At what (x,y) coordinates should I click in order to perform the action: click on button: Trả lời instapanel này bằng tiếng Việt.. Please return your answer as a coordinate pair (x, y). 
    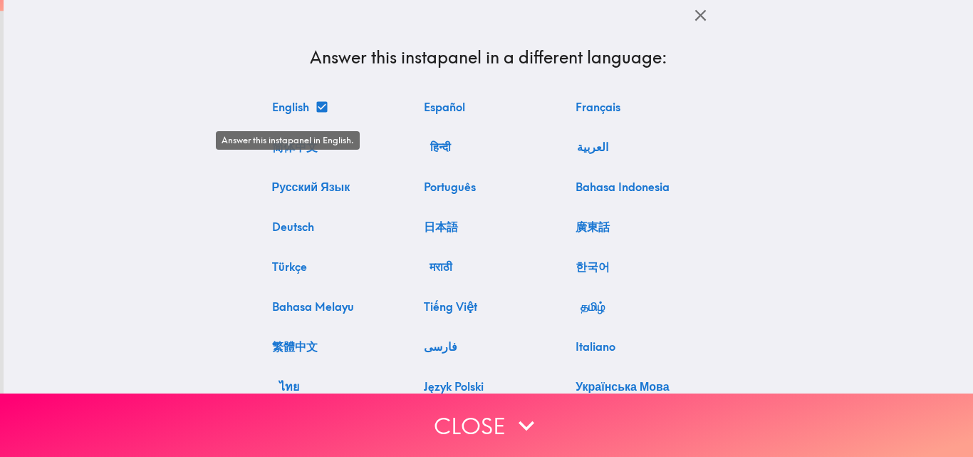
    Looking at the image, I should click on (450, 306).